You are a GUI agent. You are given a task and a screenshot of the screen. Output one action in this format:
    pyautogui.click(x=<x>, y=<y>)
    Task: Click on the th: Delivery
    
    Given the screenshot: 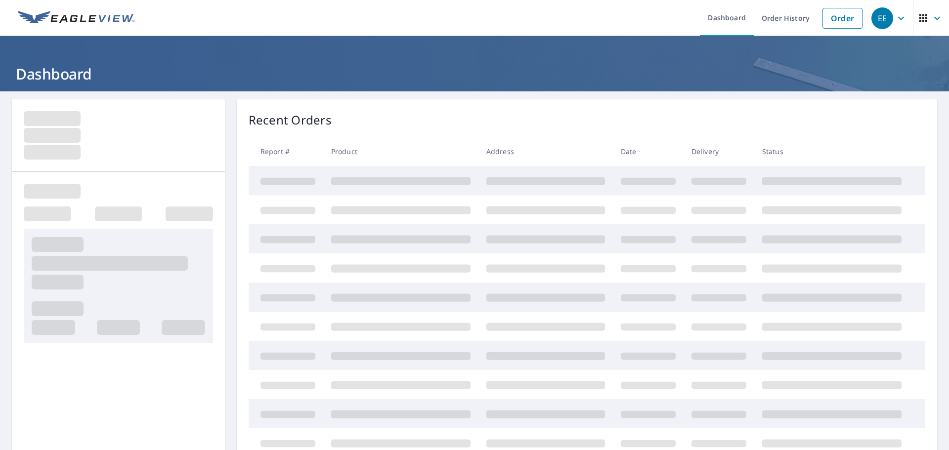 What is the action you would take?
    pyautogui.click(x=719, y=151)
    